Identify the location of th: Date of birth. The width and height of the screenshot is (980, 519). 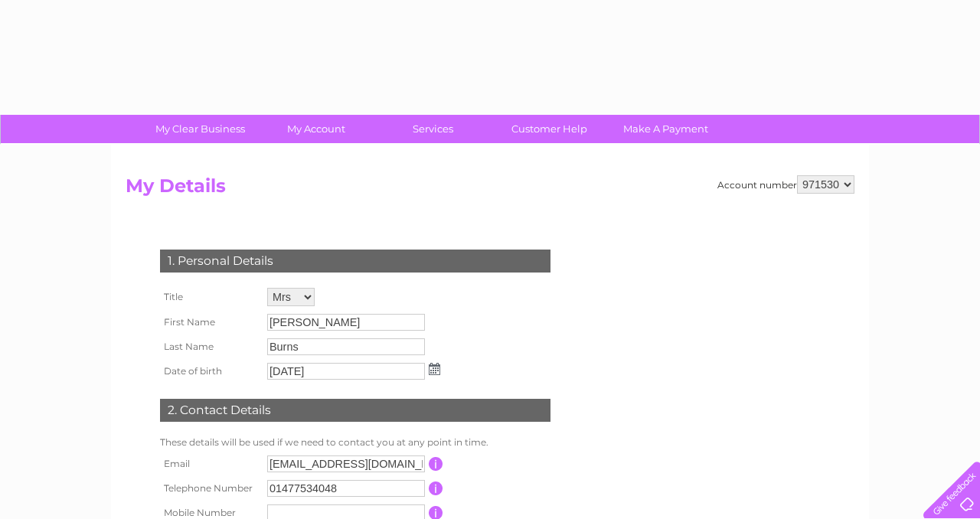
(210, 371).